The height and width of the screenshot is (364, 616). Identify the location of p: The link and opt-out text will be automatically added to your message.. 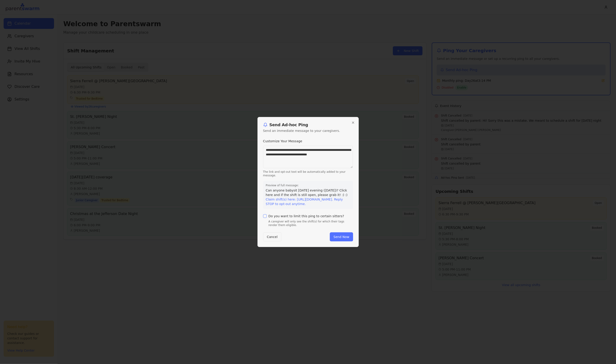
(308, 174).